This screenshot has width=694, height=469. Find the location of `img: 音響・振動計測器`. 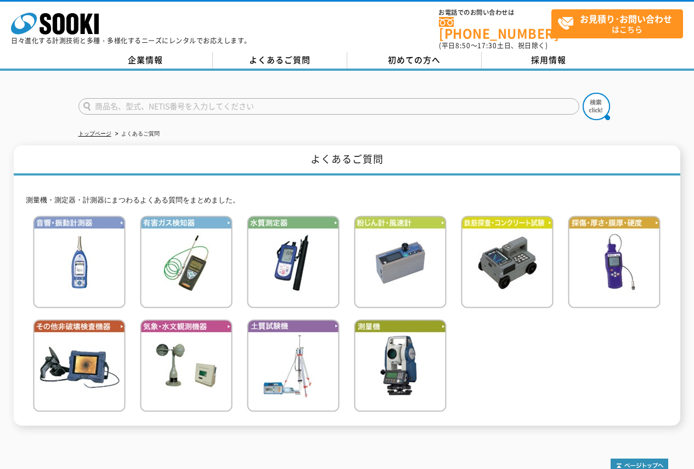

img: 音響・振動計測器 is located at coordinates (79, 262).